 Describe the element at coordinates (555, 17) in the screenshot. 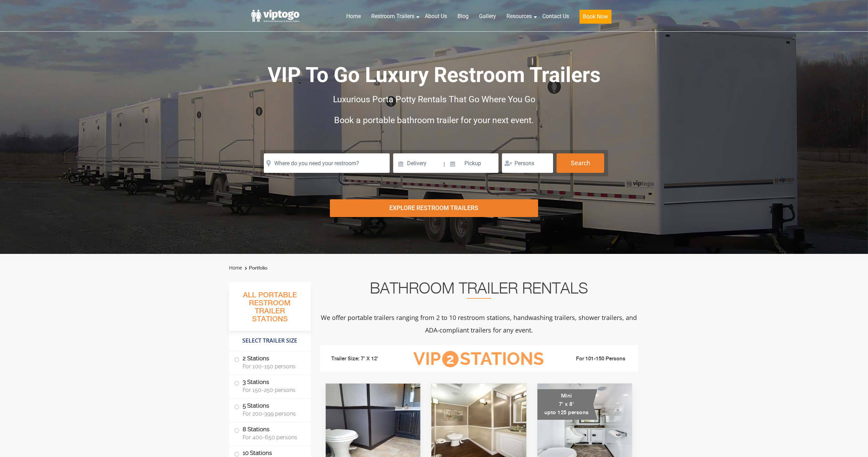

I see `a: Contact Us` at that location.